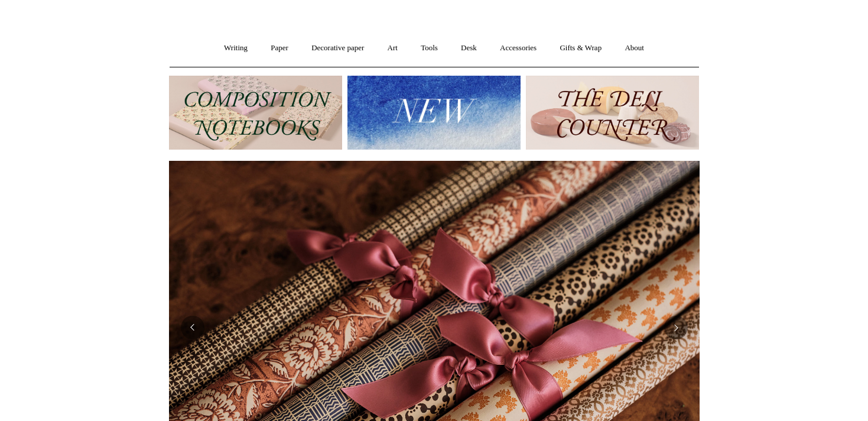 This screenshot has width=868, height=421. What do you see at coordinates (434, 113) in the screenshot?
I see `img: New.jpg__PID:f73bdf93-380a-4a35-bcfe-7823039498e1` at bounding box center [434, 113].